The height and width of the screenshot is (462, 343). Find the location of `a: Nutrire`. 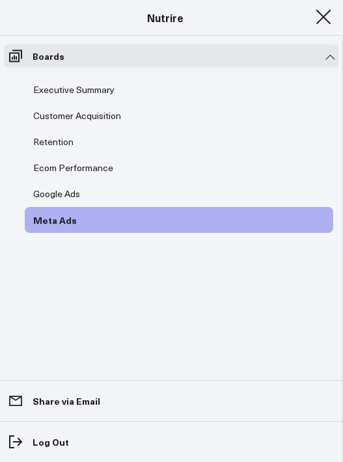

a: Nutrire is located at coordinates (165, 18).